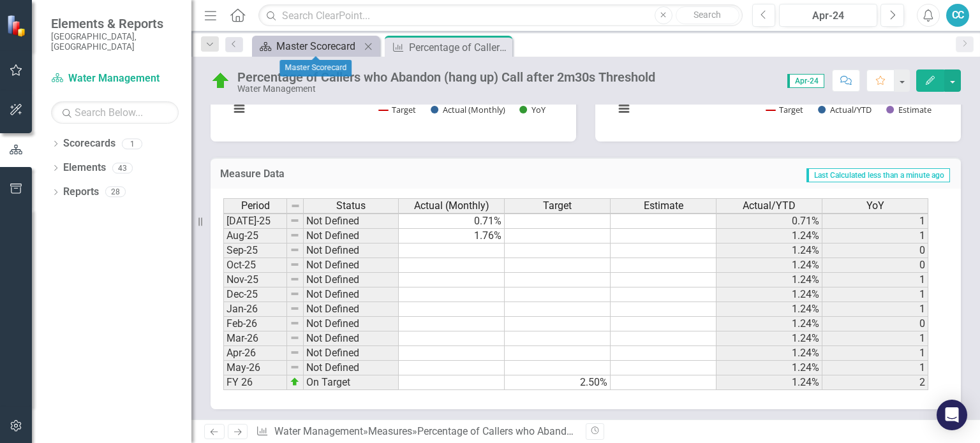 This screenshot has height=443, width=980. I want to click on button: Show Actual (Monthly), so click(468, 110).